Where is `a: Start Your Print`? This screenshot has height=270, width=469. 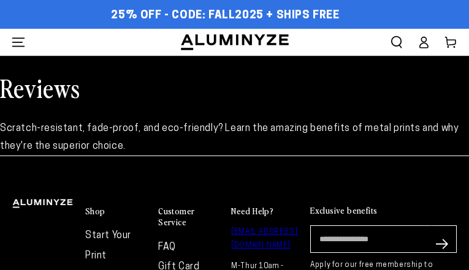
a: Start Your Print is located at coordinates (108, 246).